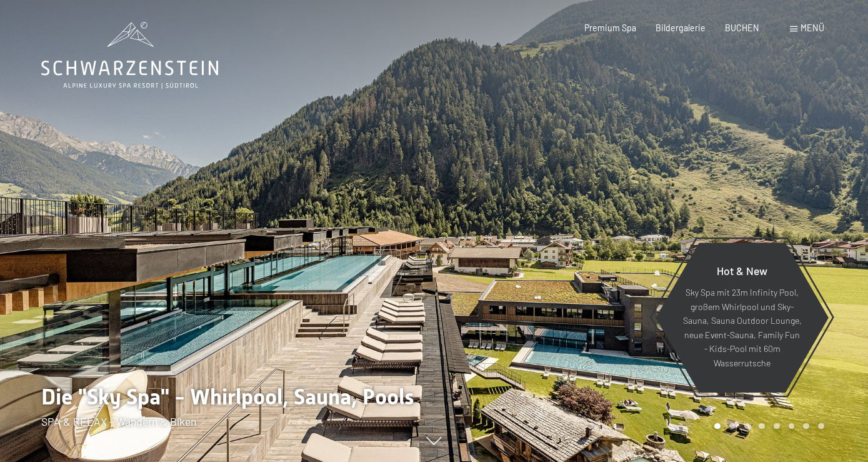 Image resolution: width=868 pixels, height=462 pixels. What do you see at coordinates (681, 28) in the screenshot?
I see `span: Bildergalerie` at bounding box center [681, 28].